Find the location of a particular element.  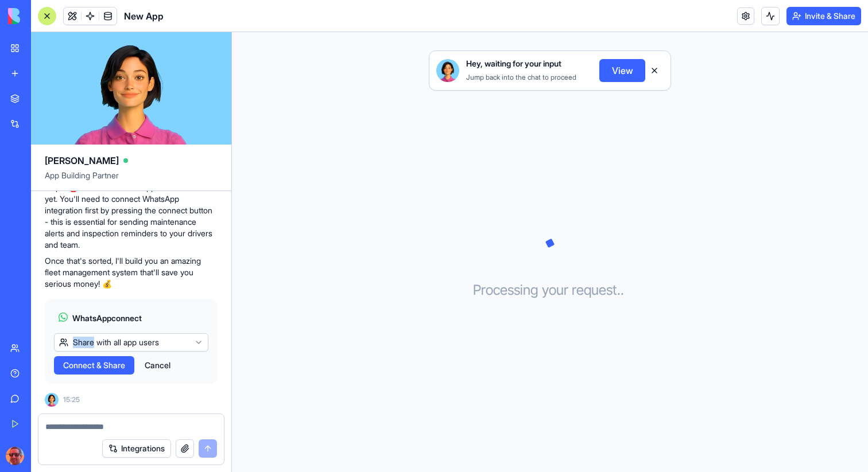

button: Connect & Share is located at coordinates (94, 366).